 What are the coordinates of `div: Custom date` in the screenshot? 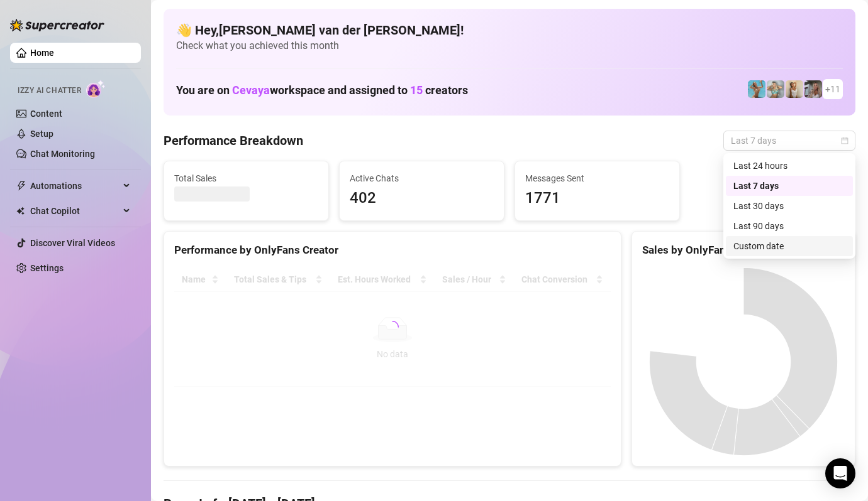 It's located at (790, 246).